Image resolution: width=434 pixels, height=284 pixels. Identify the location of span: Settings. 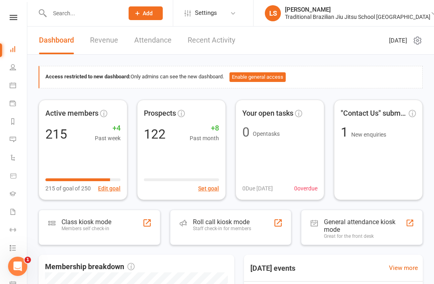
(206, 13).